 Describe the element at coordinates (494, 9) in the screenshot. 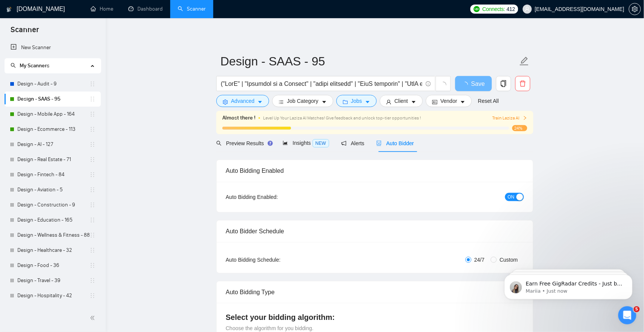

I see `span: Connects:` at that location.